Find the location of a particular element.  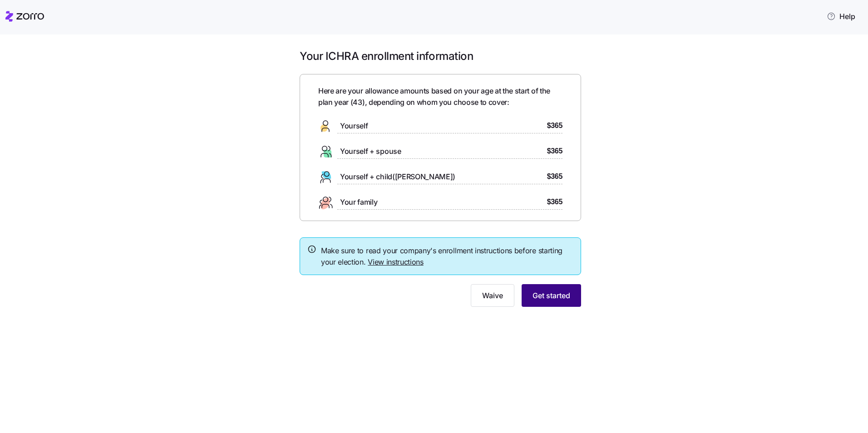

button: Waive is located at coordinates (493, 296).